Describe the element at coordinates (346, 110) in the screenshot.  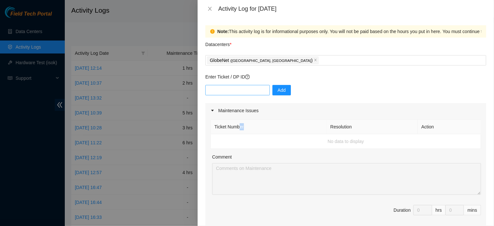
I see `div: Maintenance Issues` at that location.